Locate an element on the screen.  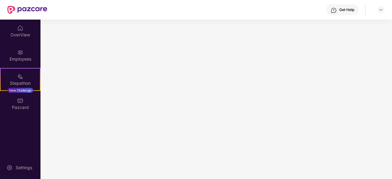
img: svg+xml;base64,PHN2ZyBpZD0iSGVscC0zMngzMiIgeG1sbnM9Imh0dHA6Ly93d3cudzMub3JnLzIwMDAvc3ZnIiB3aWR0aD... is located at coordinates (334, 10).